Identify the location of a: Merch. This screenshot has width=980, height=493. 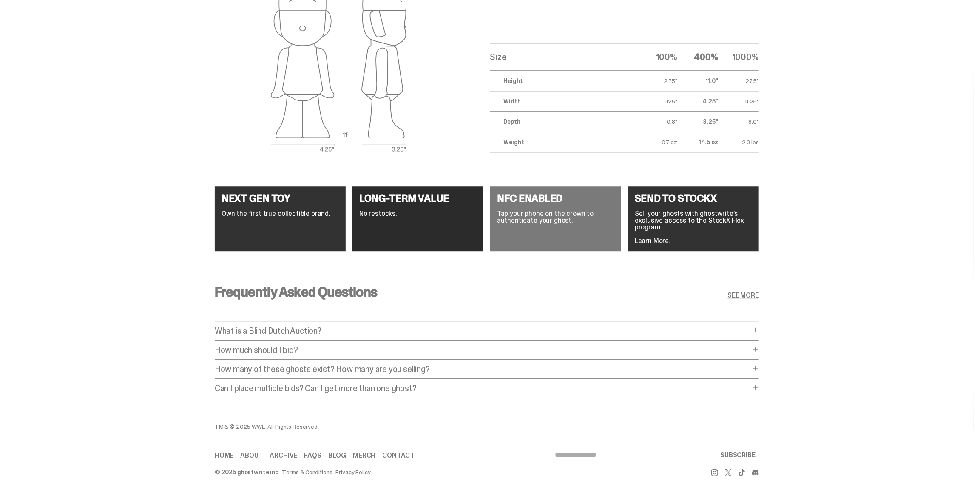
(364, 456).